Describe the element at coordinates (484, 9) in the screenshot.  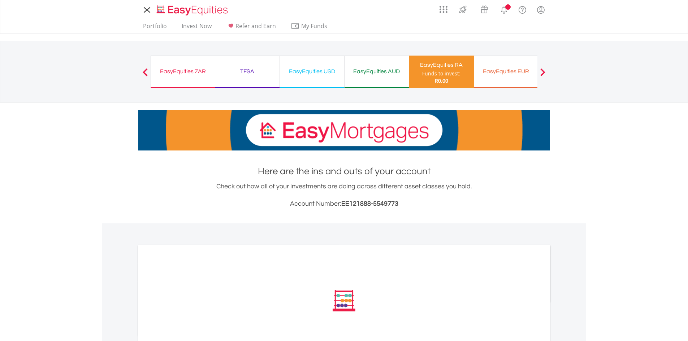
I see `img: vouchers-v2.svg` at that location.